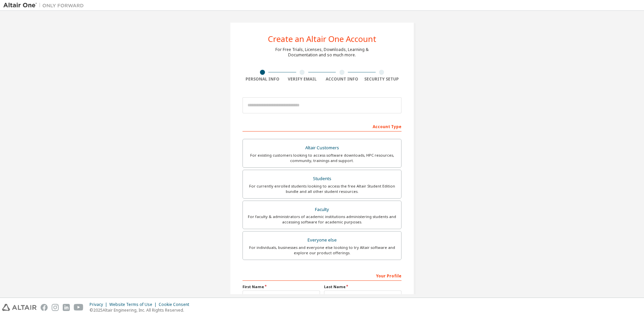 This screenshot has width=644, height=317. I want to click on div: Your Profile, so click(322, 276).